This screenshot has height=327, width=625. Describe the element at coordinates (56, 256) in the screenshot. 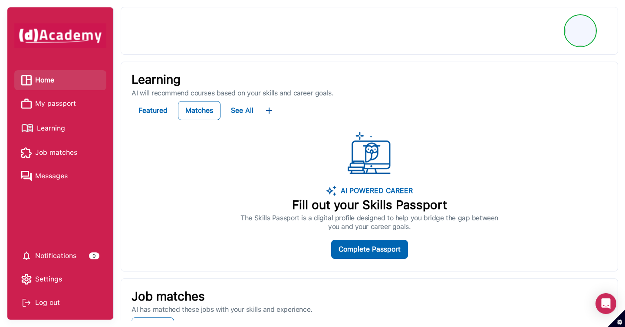

I see `span: Notifications` at that location.